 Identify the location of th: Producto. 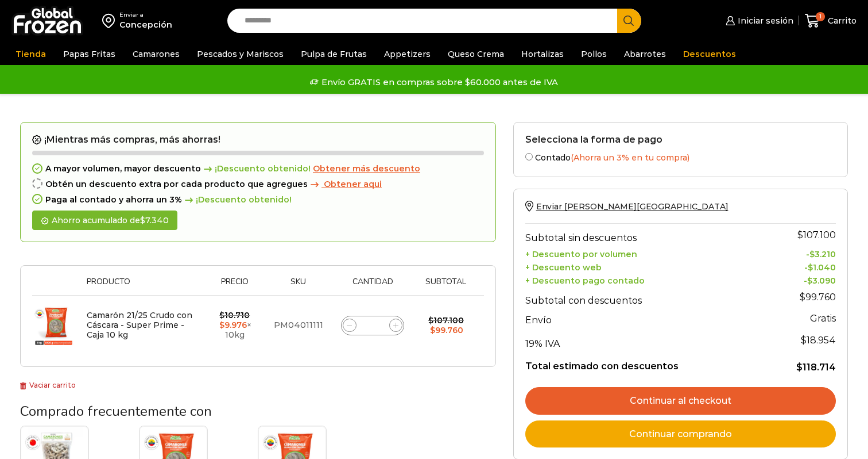
(143, 285).